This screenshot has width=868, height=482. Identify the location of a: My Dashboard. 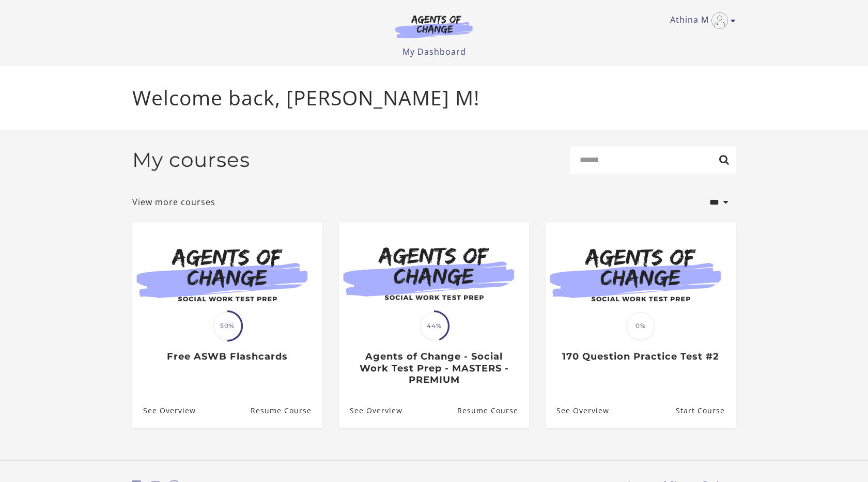
(434, 51).